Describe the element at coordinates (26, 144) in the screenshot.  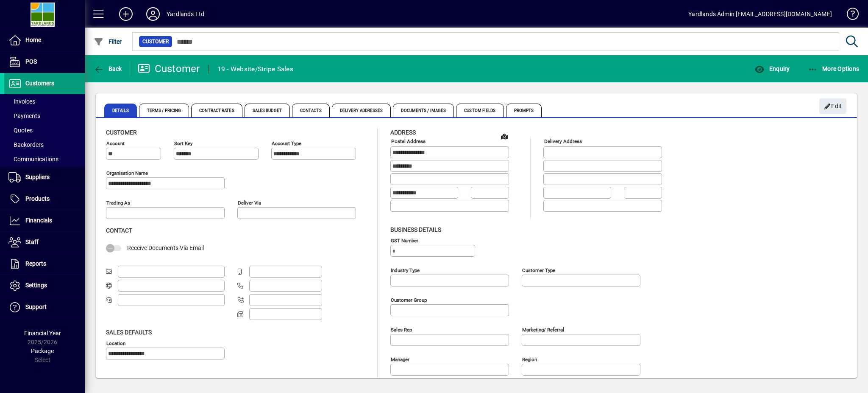
I see `span: Backorders` at that location.